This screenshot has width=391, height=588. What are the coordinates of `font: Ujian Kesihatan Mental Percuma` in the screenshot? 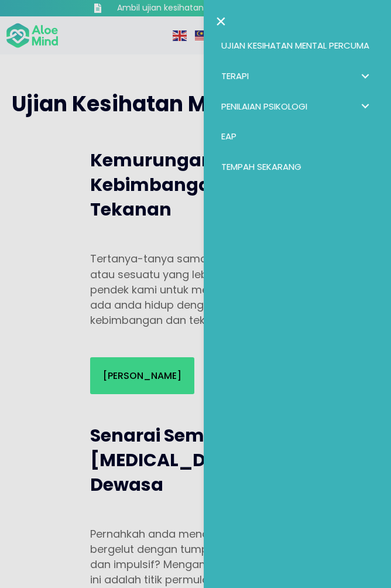 It's located at (295, 45).